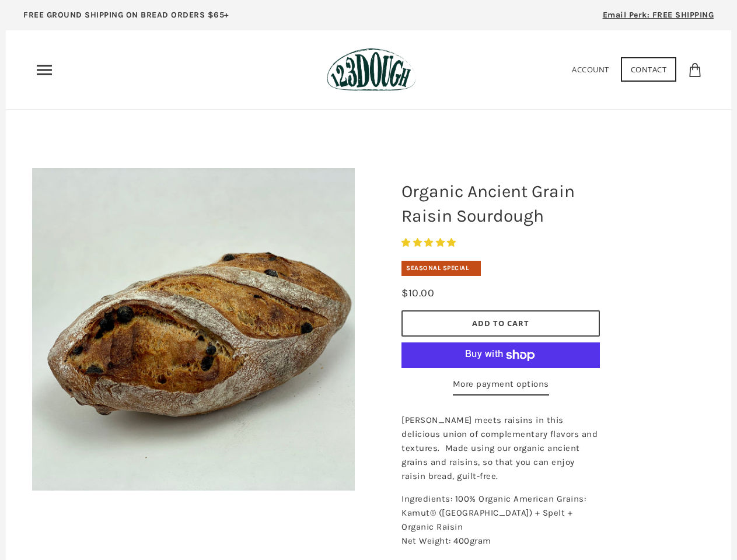 The width and height of the screenshot is (737, 560). Describe the element at coordinates (126, 15) in the screenshot. I see `p: FREE GROUND SHIPPING ON BREAD ORDERS $65+` at that location.